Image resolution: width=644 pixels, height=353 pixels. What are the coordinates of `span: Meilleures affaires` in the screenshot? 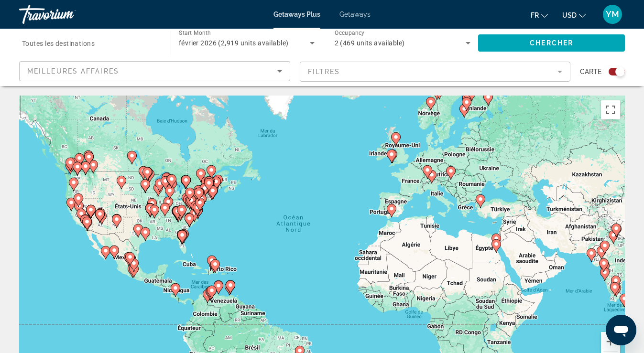 It's located at (73, 71).